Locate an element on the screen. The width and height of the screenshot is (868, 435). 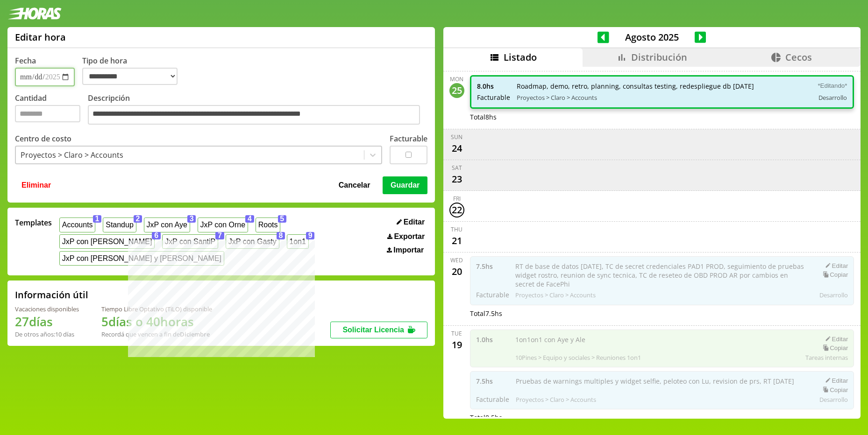
span: Distribución is located at coordinates (659, 57).